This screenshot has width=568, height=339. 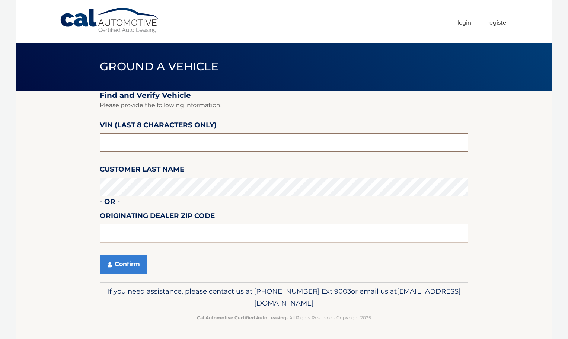 I want to click on a: Register, so click(x=498, y=22).